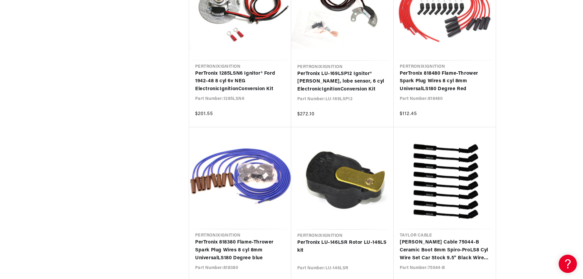 This screenshot has height=279, width=583. I want to click on a: PerTronix 818480 Flame-Thrower Spark Plug Wires 8 cyl 8mm UniversalLS180 Degree Red, so click(445, 81).